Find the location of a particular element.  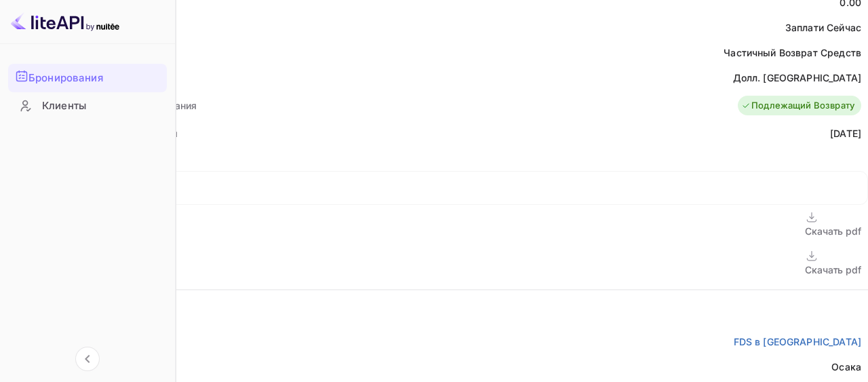

a: Клиенты is located at coordinates (87, 106).